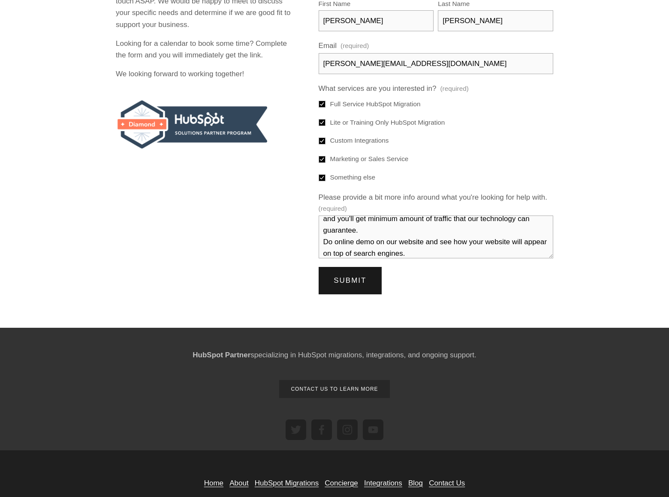  What do you see at coordinates (369, 159) in the screenshot?
I see `span: Marketing or Sales Service` at bounding box center [369, 159].